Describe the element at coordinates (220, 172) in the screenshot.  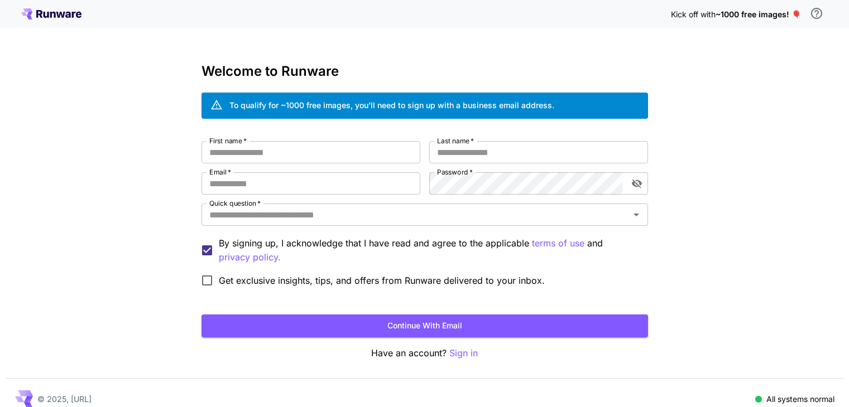
I see `label: Email` at that location.